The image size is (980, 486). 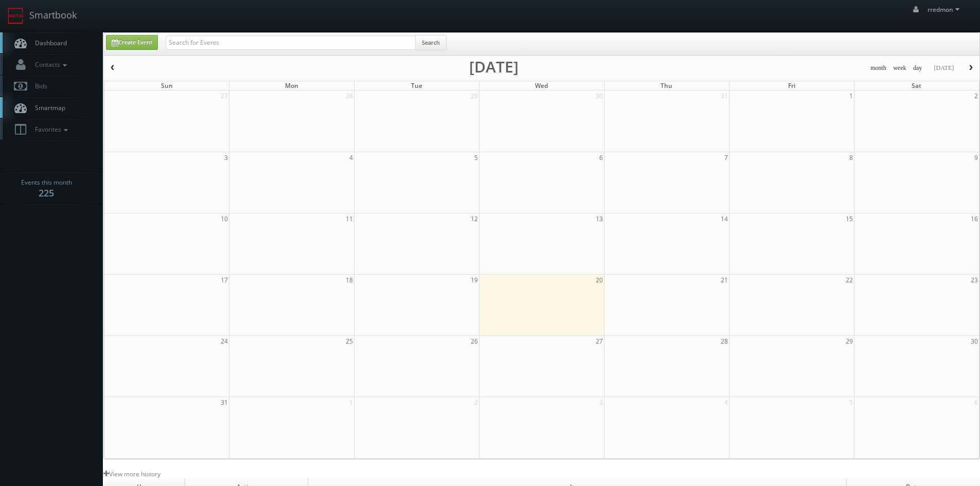 What do you see at coordinates (975, 157) in the screenshot?
I see `span: 9` at bounding box center [975, 157].